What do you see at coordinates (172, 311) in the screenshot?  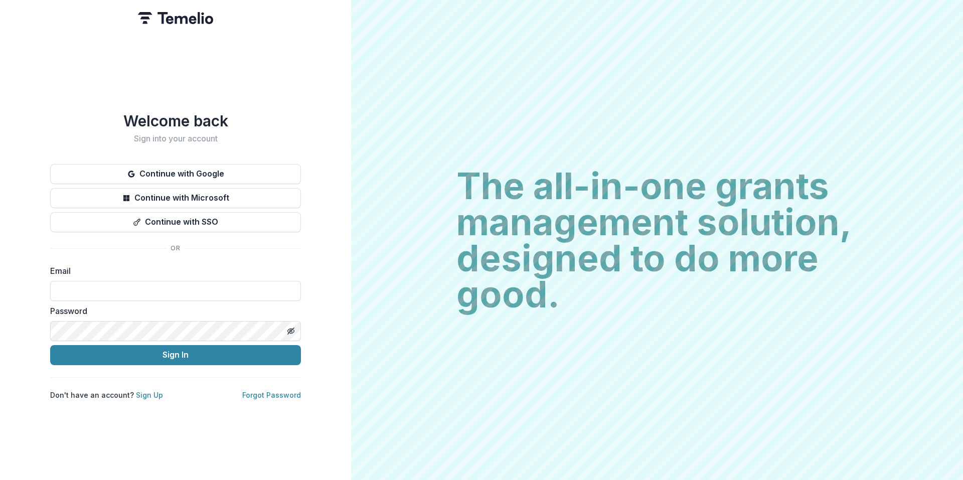 I see `label: Password` at bounding box center [172, 311].